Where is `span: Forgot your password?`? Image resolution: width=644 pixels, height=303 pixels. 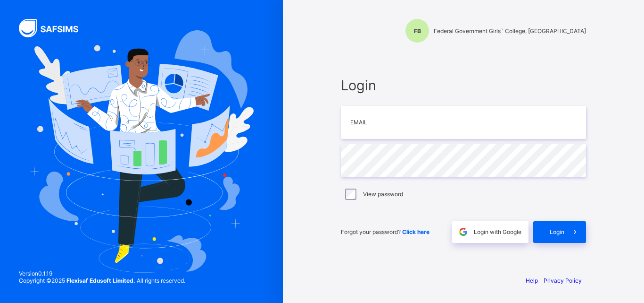
span: Forgot your password? is located at coordinates (386, 232).